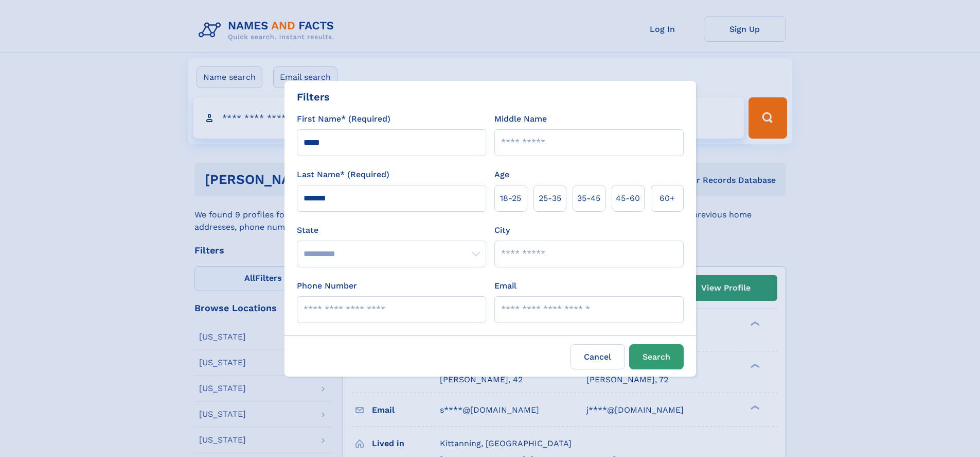 The width and height of the screenshot is (980, 457). Describe the element at coordinates (392, 230) in the screenshot. I see `label: State` at that location.